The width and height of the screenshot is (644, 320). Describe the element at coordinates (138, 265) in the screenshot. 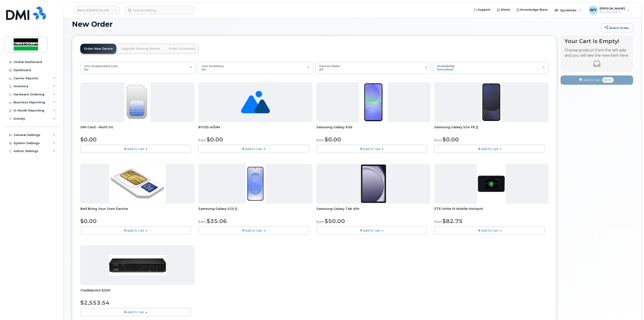

I see `img: phone23700.JPG` at that location.